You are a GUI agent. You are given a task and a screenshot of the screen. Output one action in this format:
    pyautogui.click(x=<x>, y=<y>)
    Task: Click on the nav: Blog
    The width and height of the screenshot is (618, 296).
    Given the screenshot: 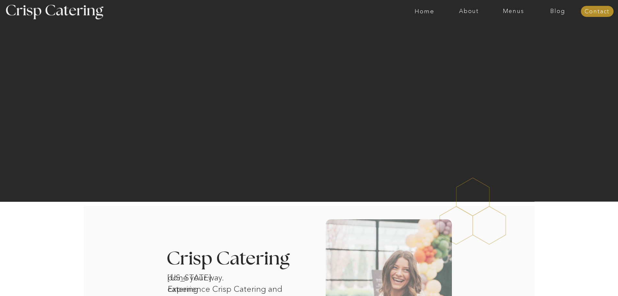 What is the action you would take?
    pyautogui.click(x=558, y=11)
    